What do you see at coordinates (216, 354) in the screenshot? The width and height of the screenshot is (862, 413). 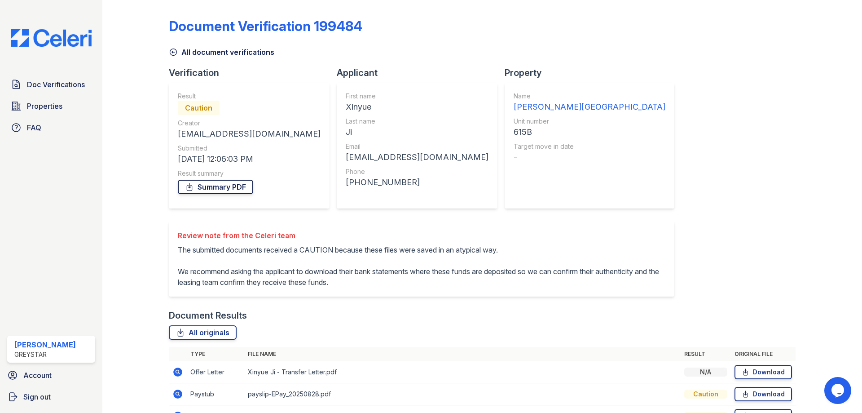 I see `th: Type` at bounding box center [216, 354].